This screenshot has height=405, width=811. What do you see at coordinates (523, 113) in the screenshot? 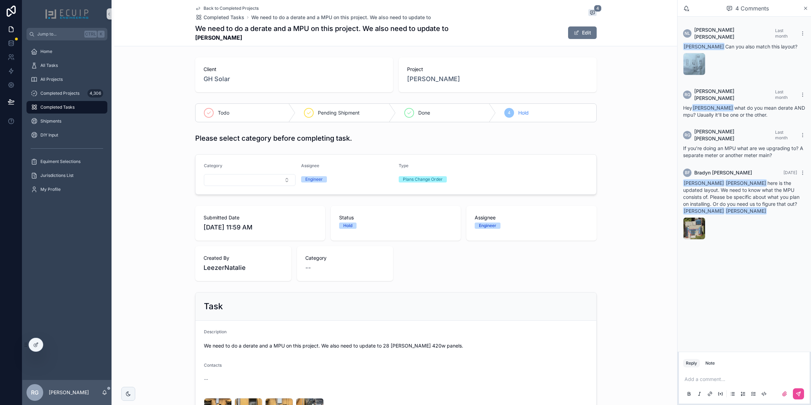
I see `span: Hold` at bounding box center [523, 113].